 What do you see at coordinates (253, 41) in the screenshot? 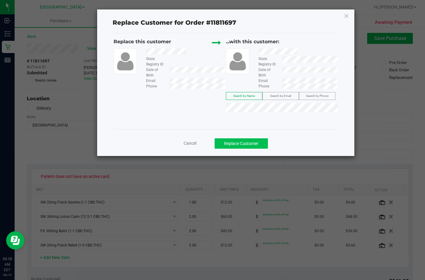
I see `span: ...with this customer:` at bounding box center [253, 41].